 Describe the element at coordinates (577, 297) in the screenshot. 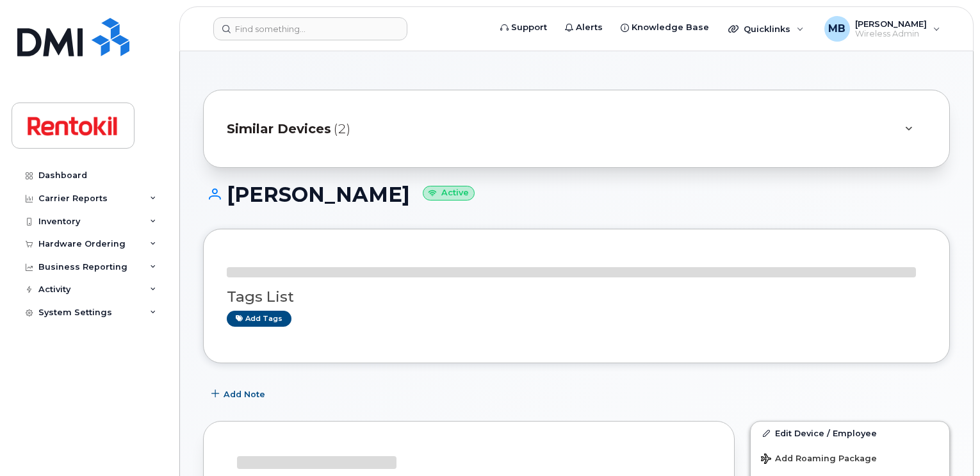

I see `h3: Tags List` at that location.